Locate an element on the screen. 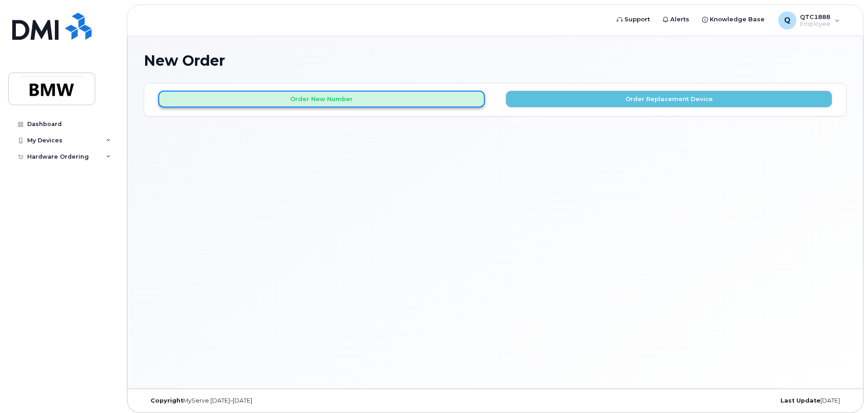 The height and width of the screenshot is (413, 868). button: Order New Number is located at coordinates (321, 99).